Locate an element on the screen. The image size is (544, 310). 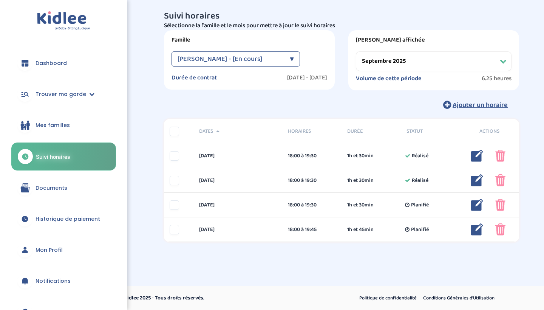
div: Dates is located at coordinates (238, 131).